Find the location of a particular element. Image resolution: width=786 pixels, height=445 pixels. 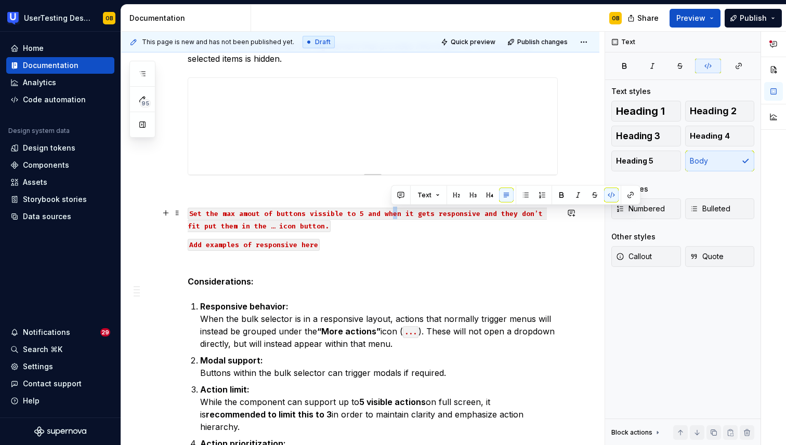

span: Heading 2 is located at coordinates (713, 111).